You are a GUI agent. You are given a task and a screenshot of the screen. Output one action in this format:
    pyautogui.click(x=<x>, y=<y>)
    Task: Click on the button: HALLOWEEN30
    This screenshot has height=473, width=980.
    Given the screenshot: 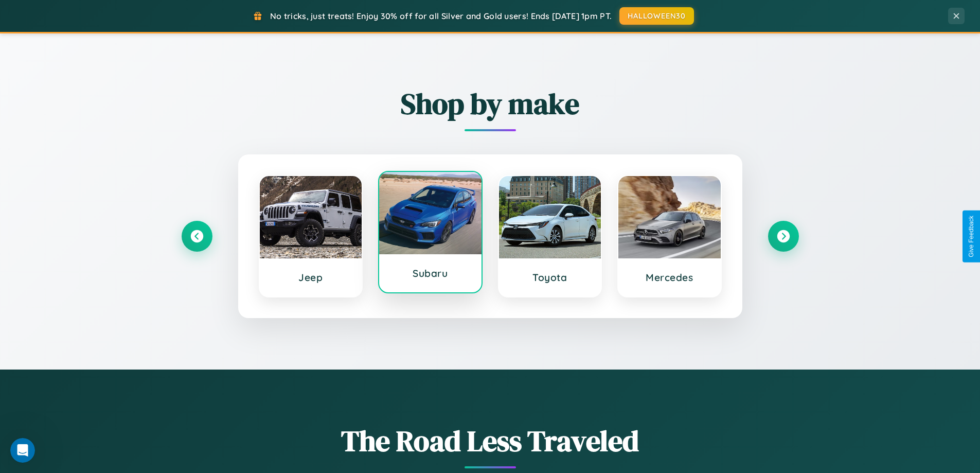 What is the action you would take?
    pyautogui.click(x=656, y=16)
    